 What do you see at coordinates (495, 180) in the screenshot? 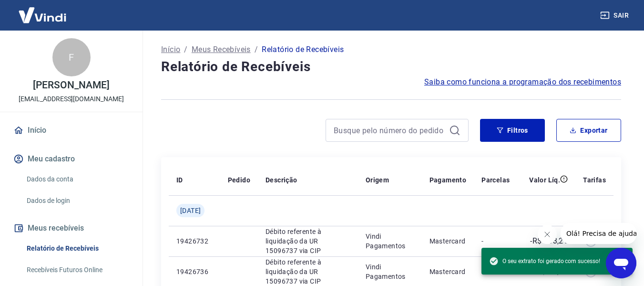
I see `p: Parcelas` at bounding box center [495, 180].